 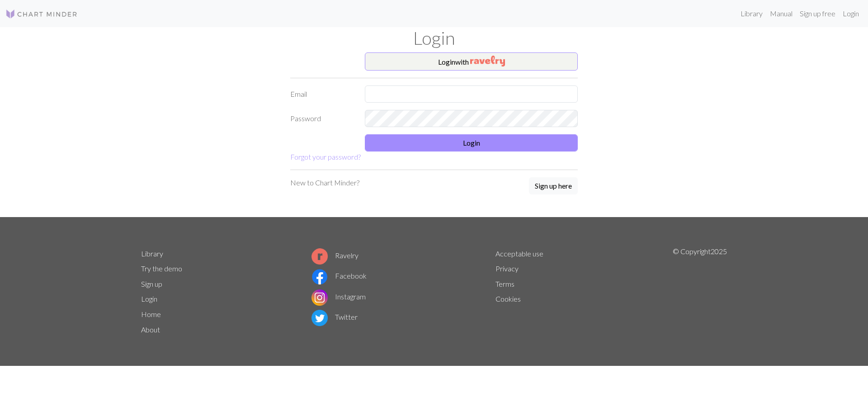 What do you see at coordinates (508, 298) in the screenshot?
I see `a: Cookies` at bounding box center [508, 298].